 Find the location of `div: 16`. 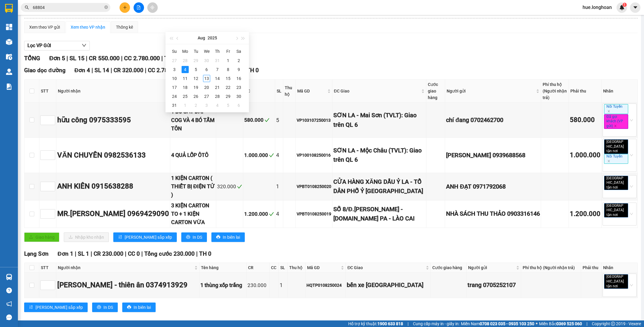

div: 16 is located at coordinates (239, 79).